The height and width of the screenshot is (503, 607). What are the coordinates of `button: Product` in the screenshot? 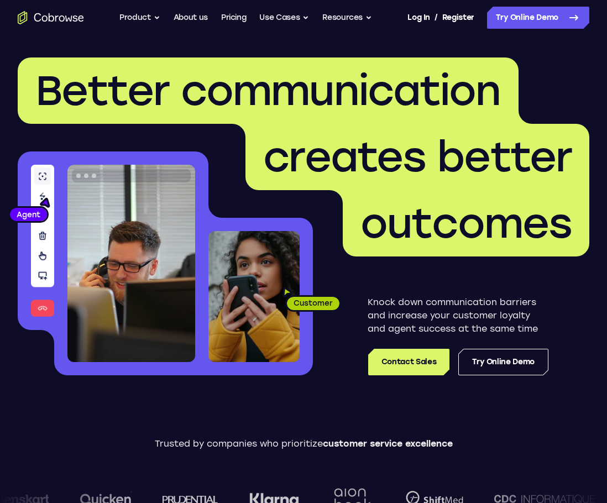 It's located at (140, 18).